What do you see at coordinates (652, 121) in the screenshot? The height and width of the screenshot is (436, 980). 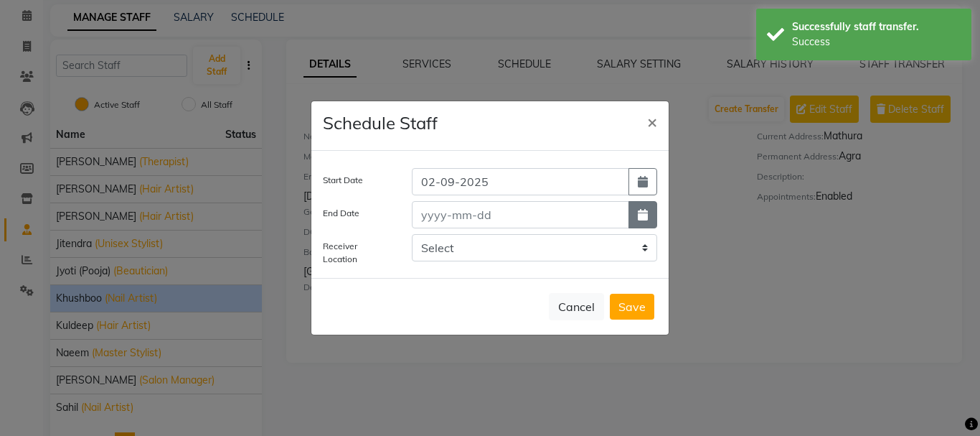 I see `button: Close` at bounding box center [652, 121].